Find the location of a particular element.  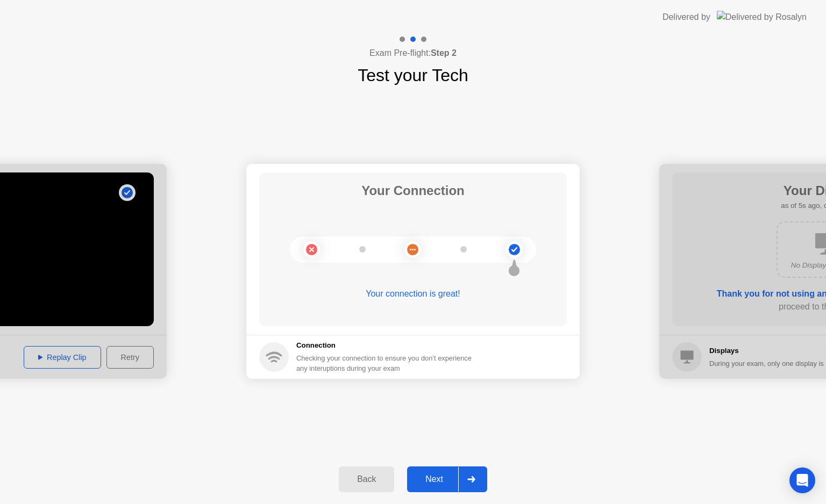

div: Next is located at coordinates (434, 479).